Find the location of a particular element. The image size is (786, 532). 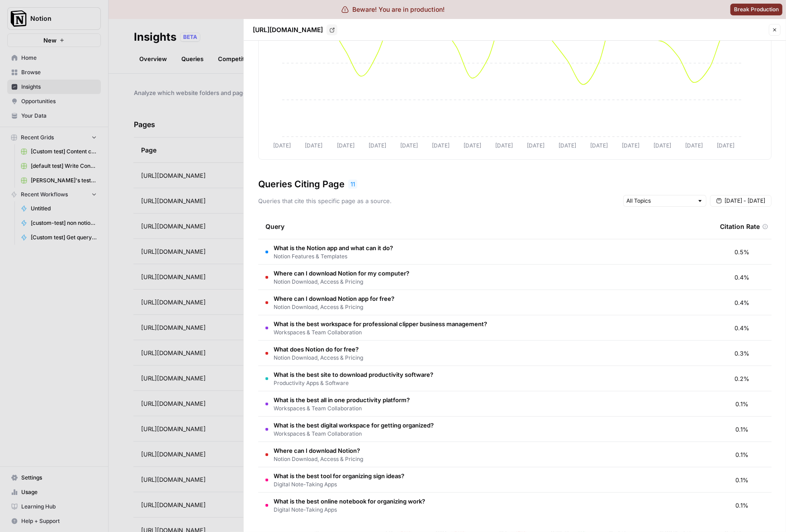

div: Query is located at coordinates (485, 226).